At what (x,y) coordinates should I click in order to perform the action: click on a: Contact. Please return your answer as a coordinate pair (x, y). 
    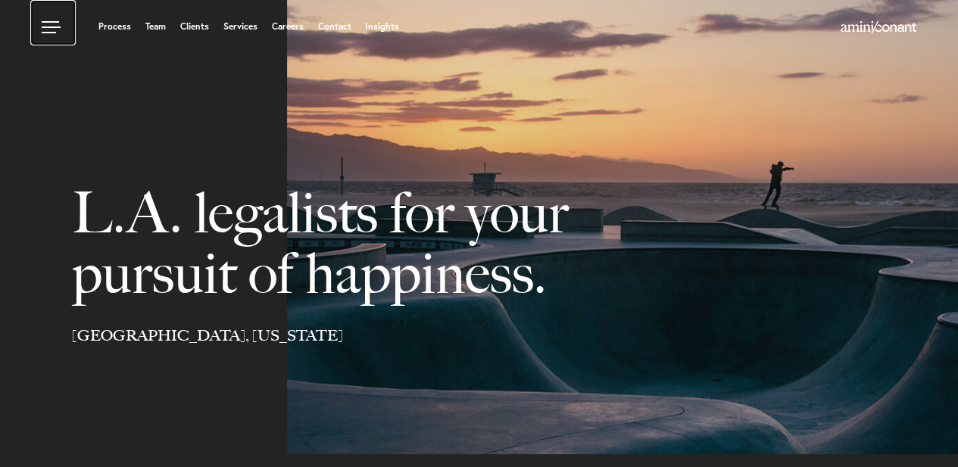
    Looking at the image, I should click on (334, 27).